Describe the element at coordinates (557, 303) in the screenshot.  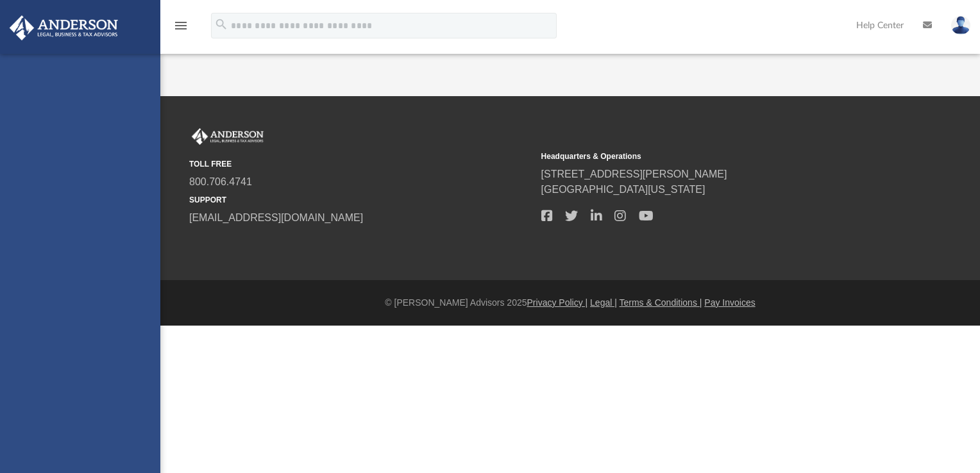
I see `a: Privacy Policy |` at that location.